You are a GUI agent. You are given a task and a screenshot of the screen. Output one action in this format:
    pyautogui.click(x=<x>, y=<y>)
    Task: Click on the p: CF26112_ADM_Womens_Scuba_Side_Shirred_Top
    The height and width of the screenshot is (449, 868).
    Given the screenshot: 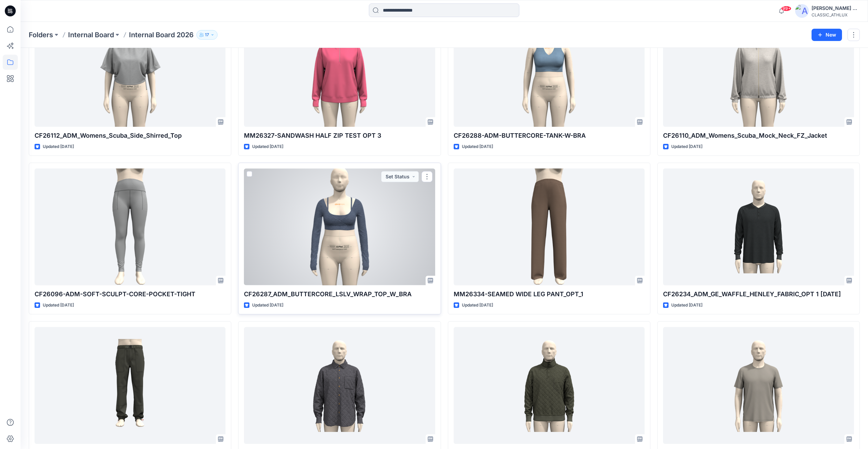 What is the action you would take?
    pyautogui.click(x=130, y=136)
    